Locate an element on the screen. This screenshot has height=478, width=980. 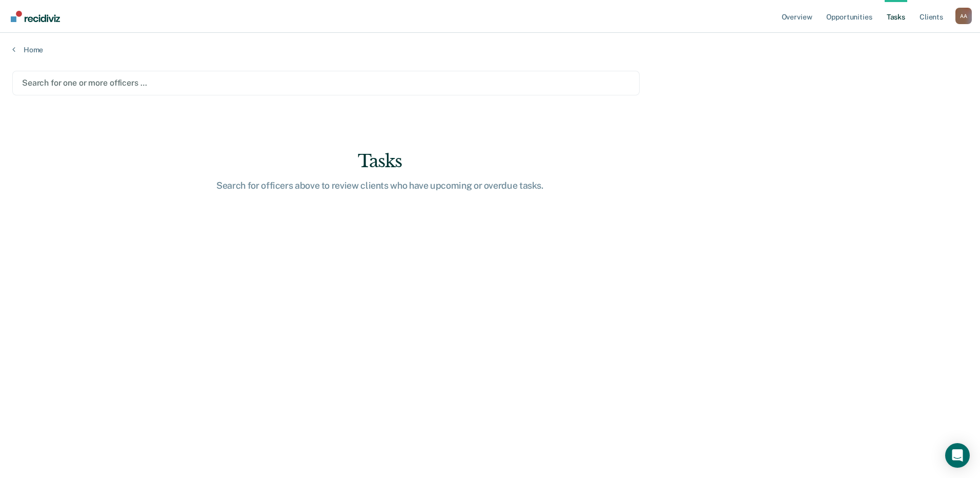
a: Home is located at coordinates (490, 49).